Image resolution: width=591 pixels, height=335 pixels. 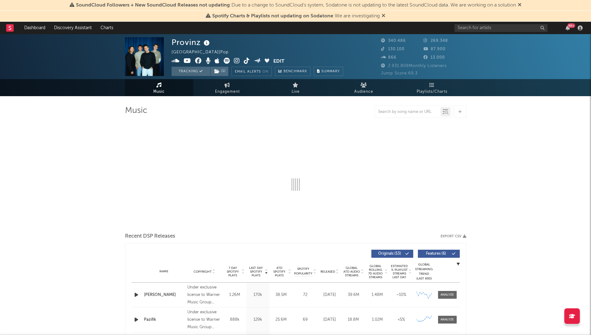 What do you see at coordinates (424, 272) in the screenshot?
I see `div: Global Streaming Trend (Last 60D)` at bounding box center [424, 272].